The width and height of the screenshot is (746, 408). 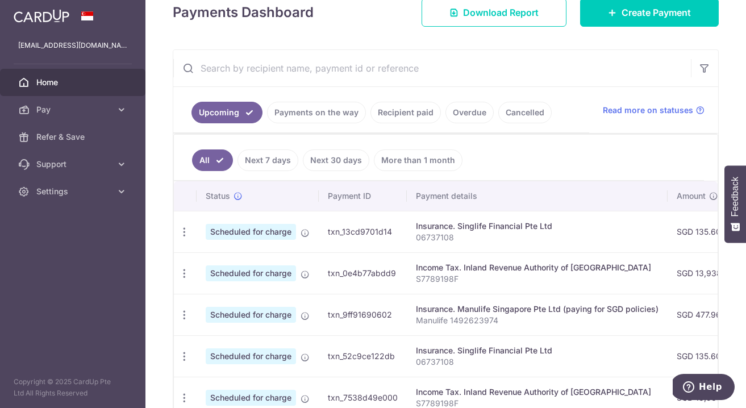 I want to click on td: txn_13cd9701d14, so click(x=363, y=231).